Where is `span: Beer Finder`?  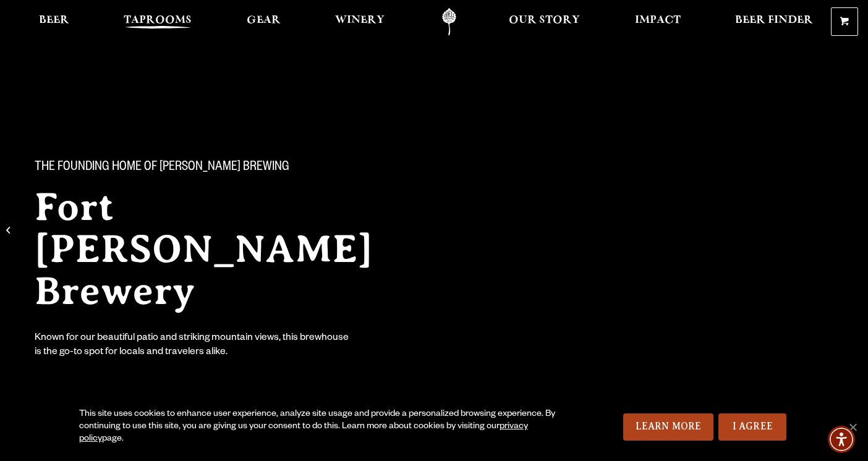
span: Beer Finder is located at coordinates (775, 20).